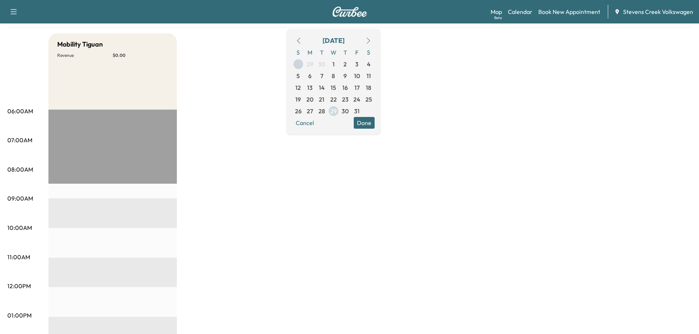  Describe the element at coordinates (322, 88) in the screenshot. I see `span: 14` at that location.